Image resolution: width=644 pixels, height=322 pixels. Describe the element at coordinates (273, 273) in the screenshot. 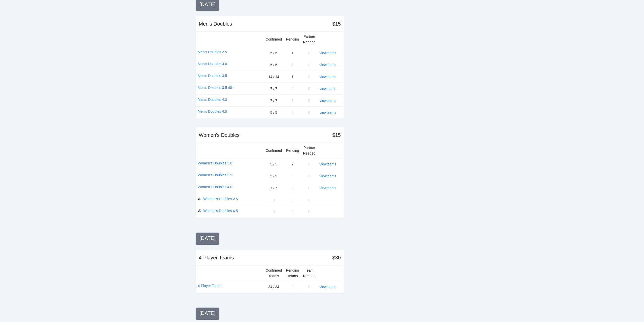

I see `div: Confirmed Teams` at that location.